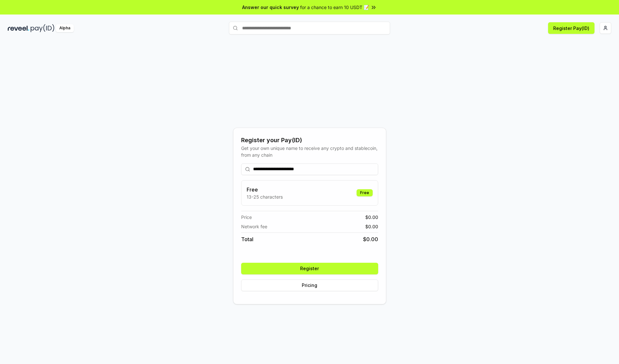 The image size is (619, 364). Describe the element at coordinates (335, 7) in the screenshot. I see `span: for a chance to earn 10 USDT 📝` at that location.